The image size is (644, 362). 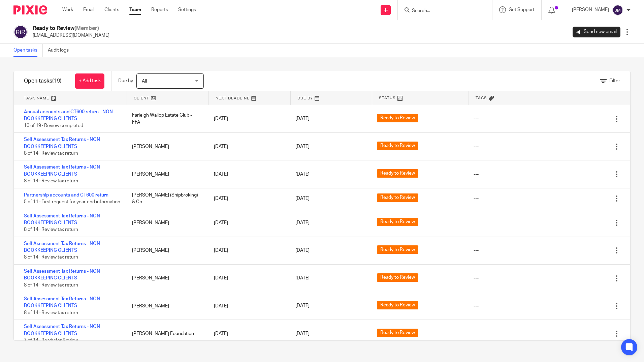 I want to click on a: Reports, so click(x=160, y=10).